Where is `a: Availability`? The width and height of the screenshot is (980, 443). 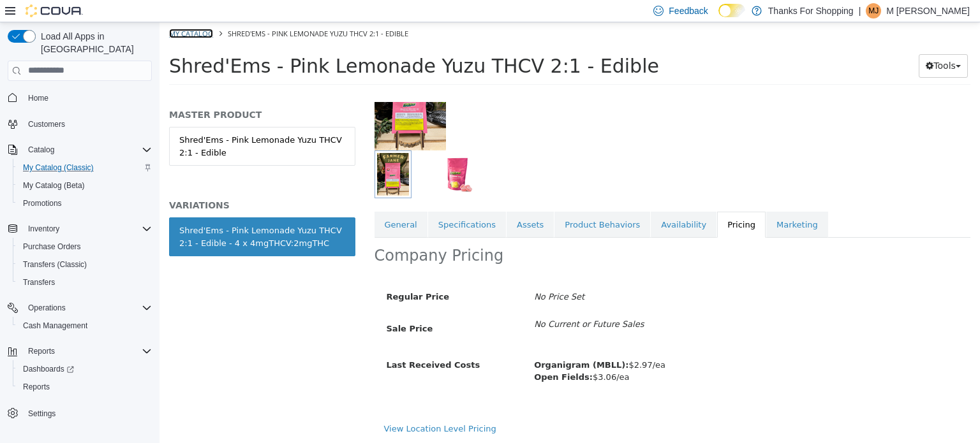 a: Availability is located at coordinates (524, 203).